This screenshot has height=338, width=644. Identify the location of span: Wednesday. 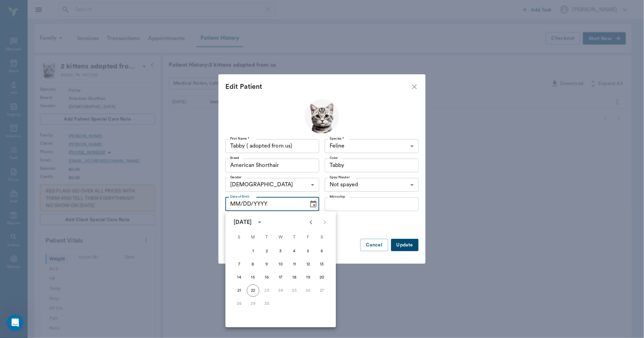
(280, 237).